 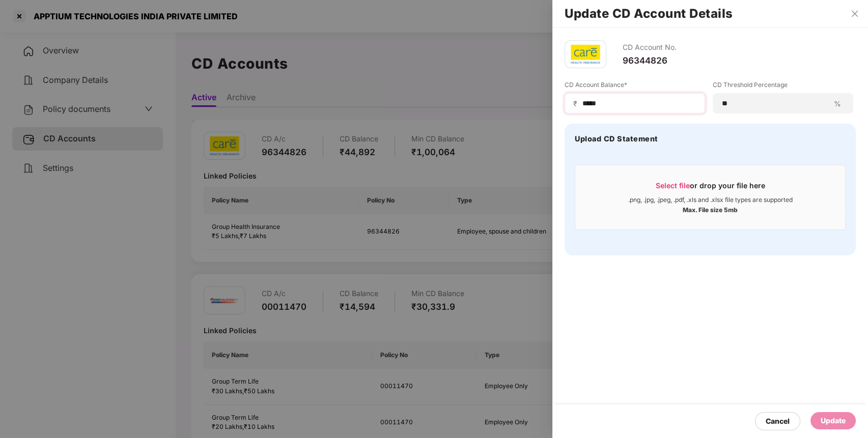 I want to click on div: .png, .jpg, .jpeg, .pdf, .xls and .xlsx file types are supported, so click(x=710, y=200).